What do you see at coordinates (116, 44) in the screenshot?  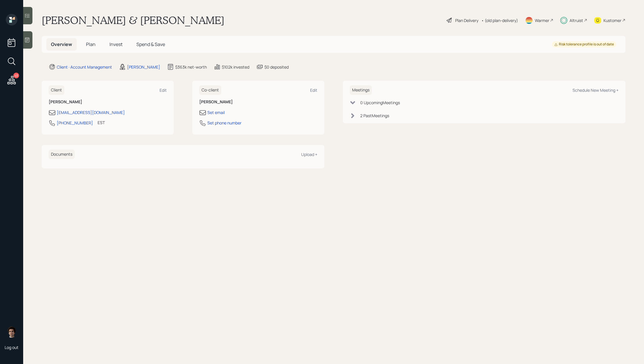 I see `span: Invest` at bounding box center [116, 44].